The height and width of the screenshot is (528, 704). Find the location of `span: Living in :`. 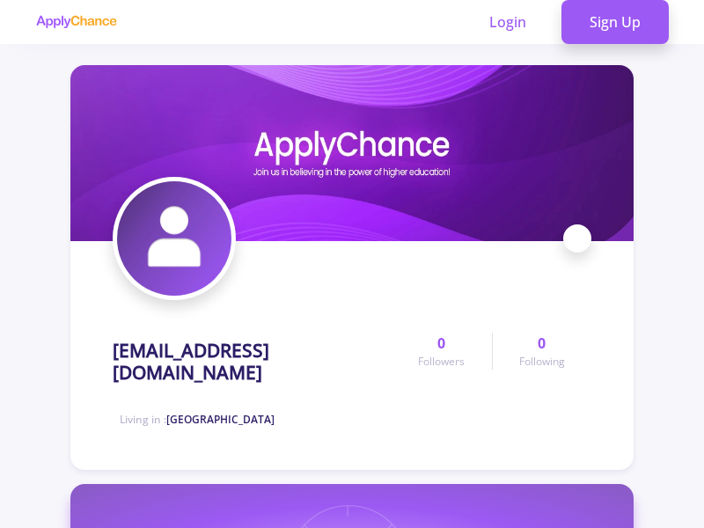

span: Living in : is located at coordinates (197, 419).